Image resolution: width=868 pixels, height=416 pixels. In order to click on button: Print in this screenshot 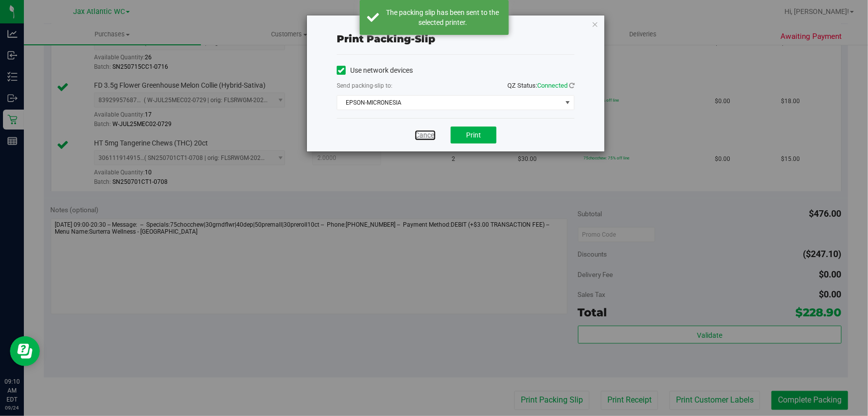, I will do `click(474, 135)`.